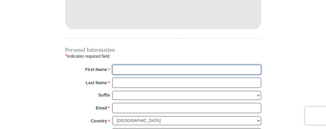  I want to click on strong: Last Name, so click(96, 83).